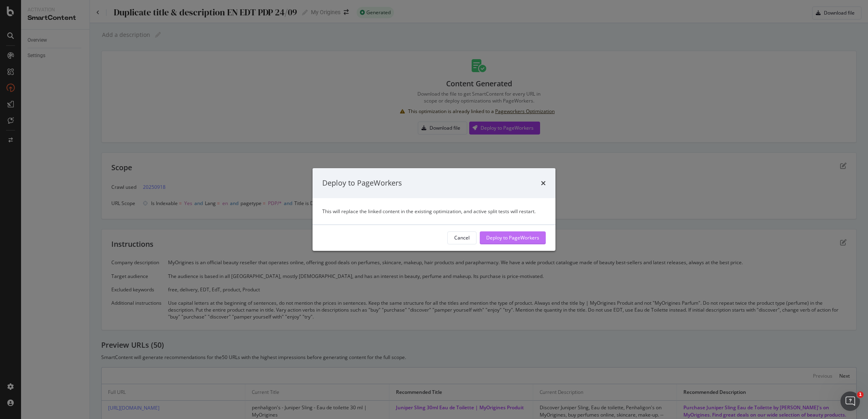  What do you see at coordinates (462, 238) in the screenshot?
I see `div: Cancel` at bounding box center [462, 238].